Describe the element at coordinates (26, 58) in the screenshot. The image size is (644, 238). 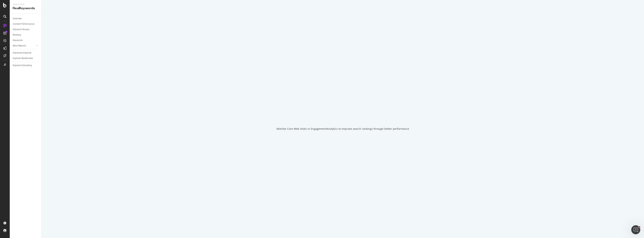
I see `a: Explorer Bookmarks` at that location.